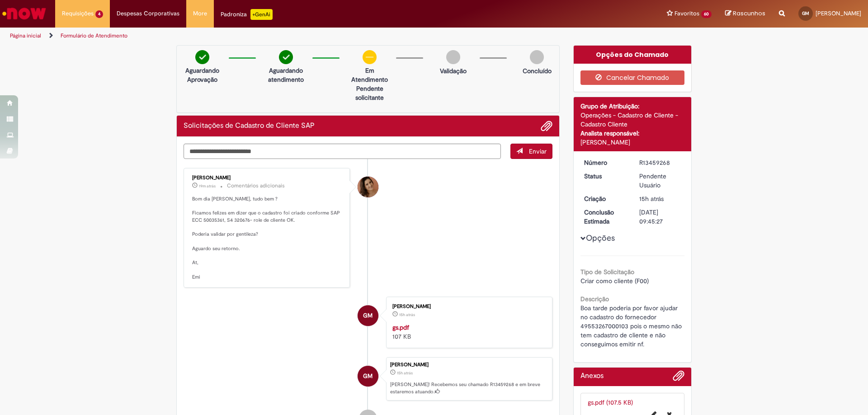 This screenshot has width=868, height=415. Describe the element at coordinates (369, 93) in the screenshot. I see `p: Pendente solicitante` at that location.